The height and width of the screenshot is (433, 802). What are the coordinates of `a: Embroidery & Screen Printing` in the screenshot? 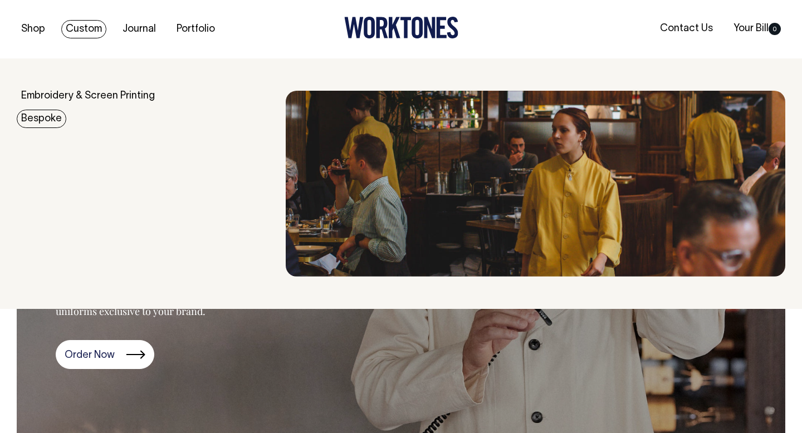 It's located at (88, 96).